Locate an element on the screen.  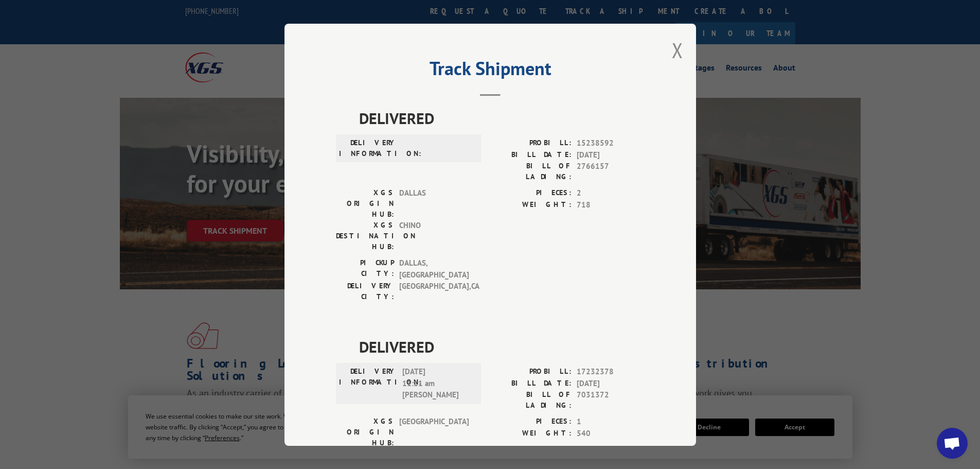
button: Close modal is located at coordinates (677, 50).